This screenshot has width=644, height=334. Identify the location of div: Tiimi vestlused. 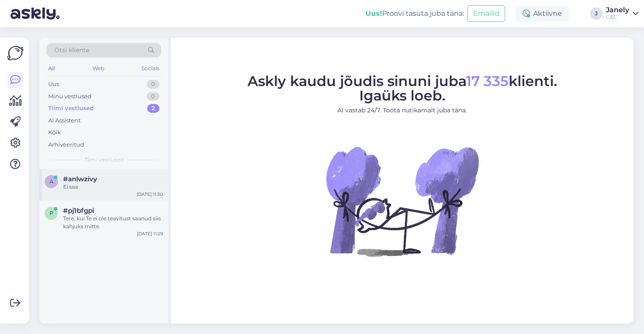
(71, 108).